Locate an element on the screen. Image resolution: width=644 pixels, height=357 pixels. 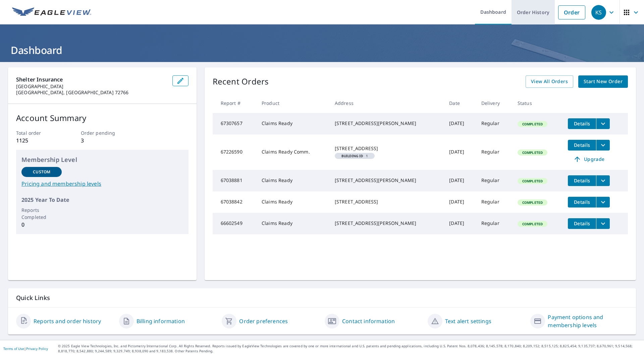
a: Terms of Use is located at coordinates (14, 349).